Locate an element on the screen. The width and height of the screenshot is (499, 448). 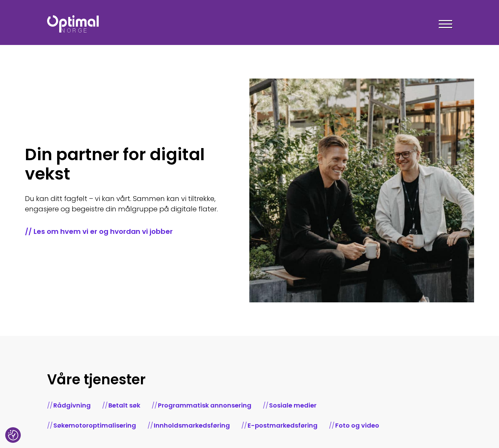
h1: Din partner for digital vekst is located at coordinates (127, 164).